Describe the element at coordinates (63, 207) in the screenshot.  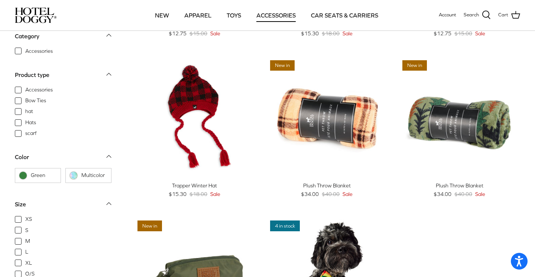
I see `a: Size` at that location.